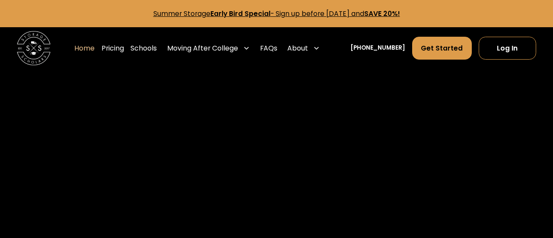 The image size is (553, 238). I want to click on a: Schools, so click(143, 48).